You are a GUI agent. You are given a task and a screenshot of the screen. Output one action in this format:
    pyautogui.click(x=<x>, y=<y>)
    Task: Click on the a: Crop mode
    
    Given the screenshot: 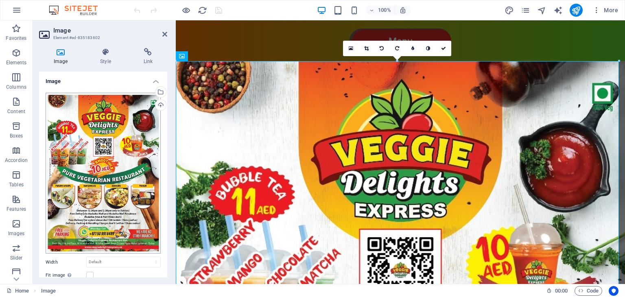 What is the action you would take?
    pyautogui.click(x=366, y=48)
    